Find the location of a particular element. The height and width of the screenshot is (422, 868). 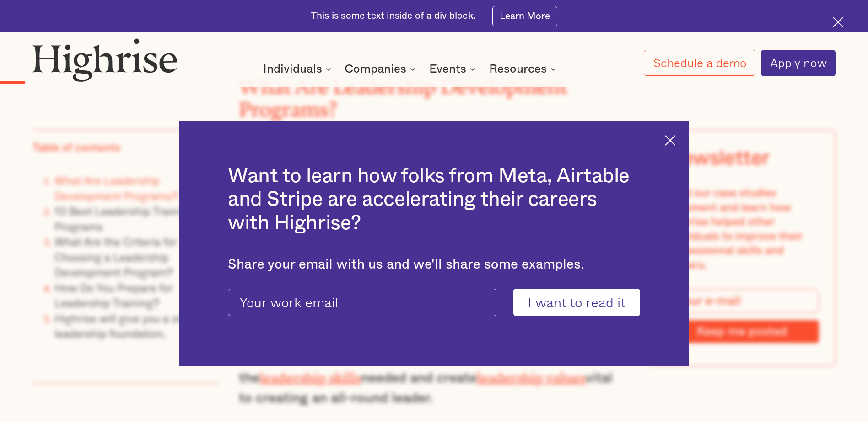

a: Learn More is located at coordinates (525, 16).